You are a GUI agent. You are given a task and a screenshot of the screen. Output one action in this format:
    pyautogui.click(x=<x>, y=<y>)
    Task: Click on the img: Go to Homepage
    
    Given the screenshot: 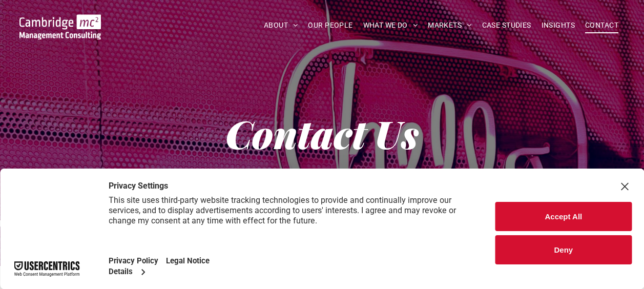 What is the action you would take?
    pyautogui.click(x=60, y=26)
    